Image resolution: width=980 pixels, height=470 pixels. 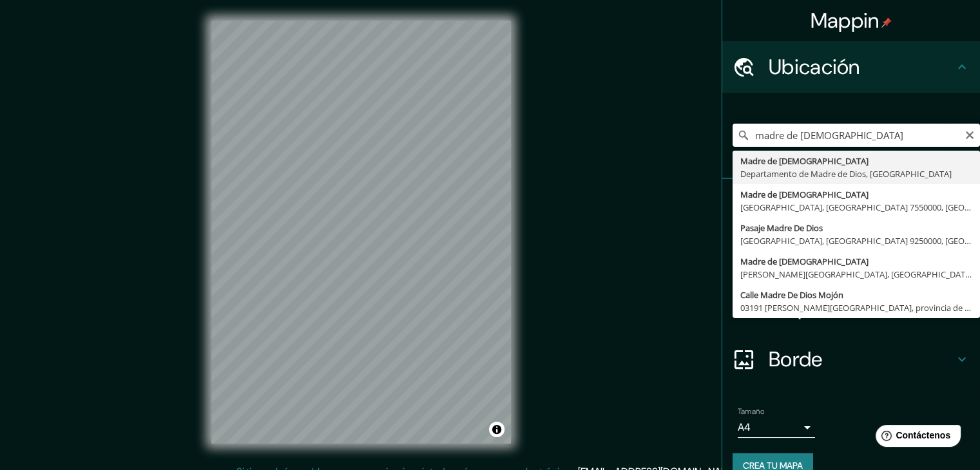 What do you see at coordinates (777, 428) in the screenshot?
I see `div: A4` at bounding box center [777, 428].